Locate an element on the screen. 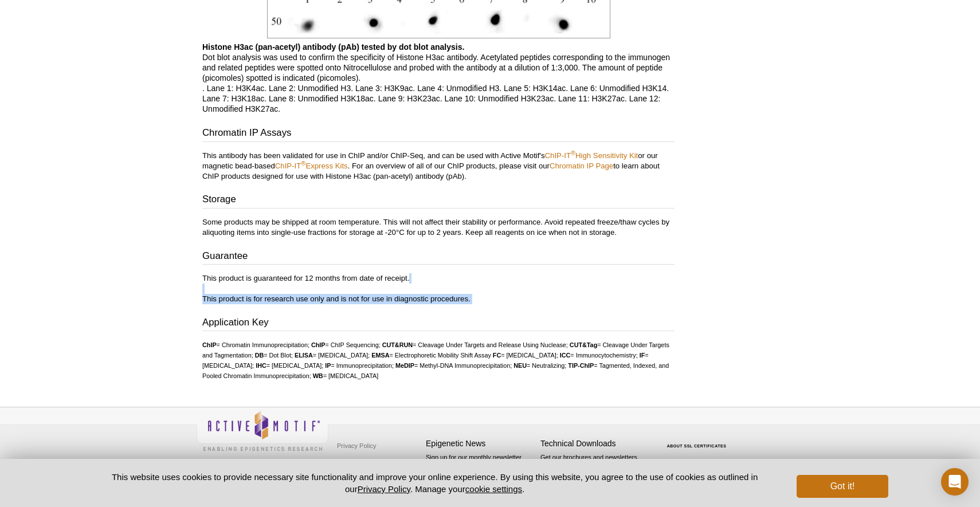  strong: IP is located at coordinates (328, 366).